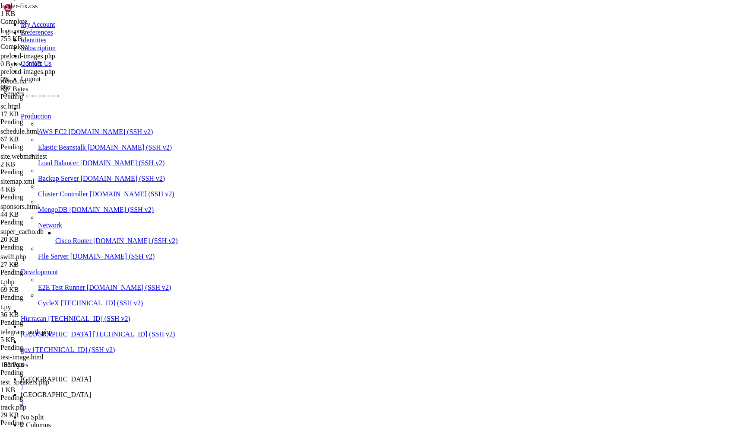 This screenshot has height=429, width=746. What do you see at coordinates (44, 289) in the screenshot?
I see `div: 69 KB` at bounding box center [44, 289].